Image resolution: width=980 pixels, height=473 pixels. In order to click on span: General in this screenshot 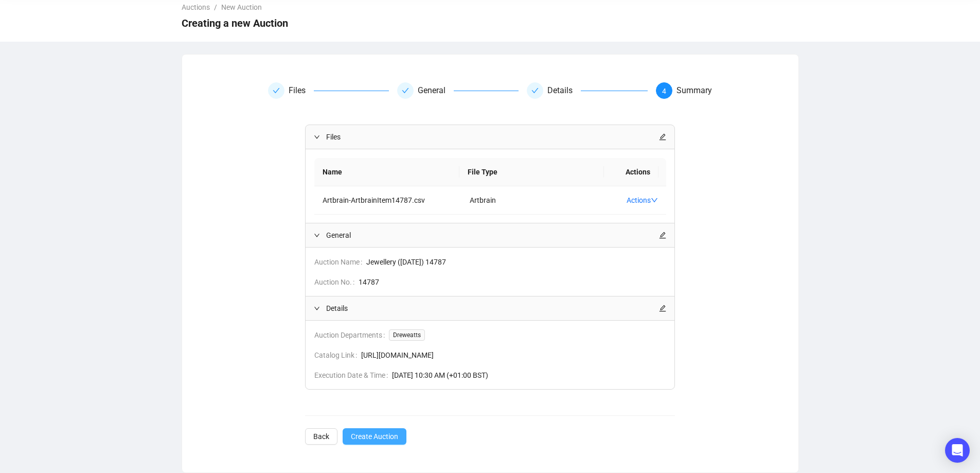, I will do `click(493, 235)`.